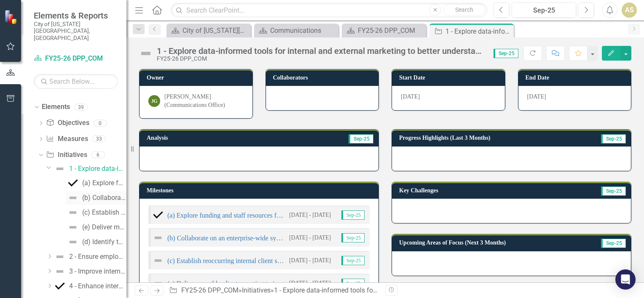 The width and height of the screenshot is (644, 298). What do you see at coordinates (96, 227) in the screenshot?
I see `a: (e) Deliver monthly client reporting to improve transparency on completed communication projects ...` at bounding box center [96, 227].